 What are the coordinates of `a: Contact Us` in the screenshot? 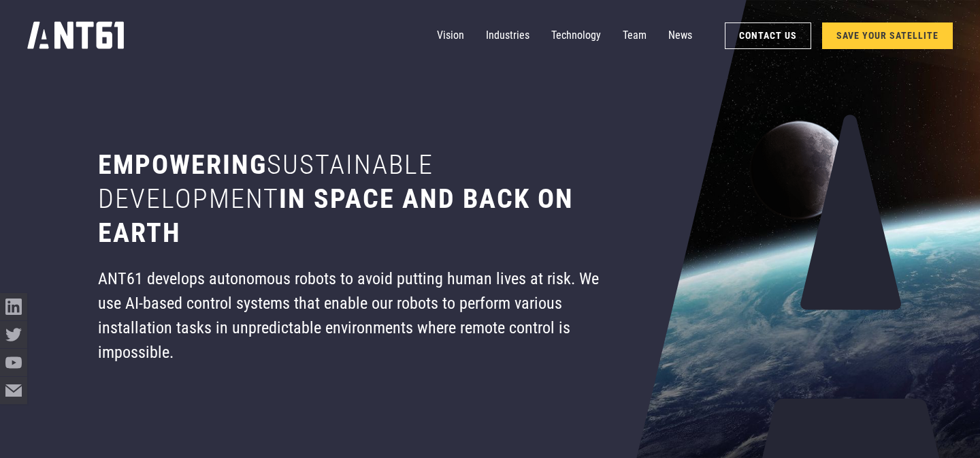 It's located at (768, 35).